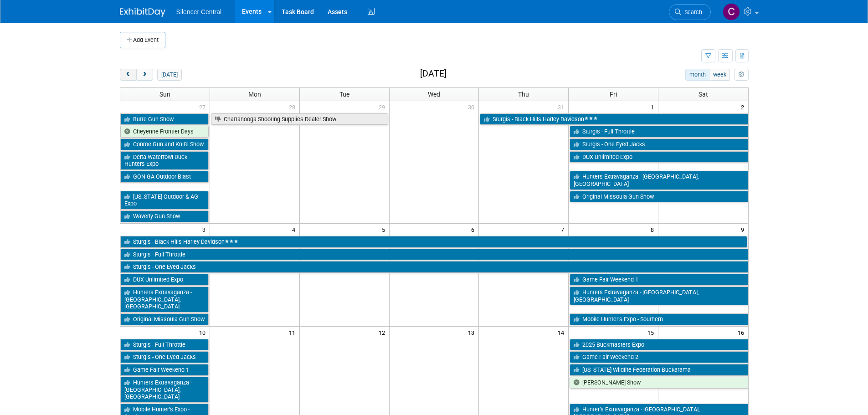 Image resolution: width=868 pixels, height=415 pixels. What do you see at coordinates (205, 229) in the screenshot?
I see `span: 3` at bounding box center [205, 229].